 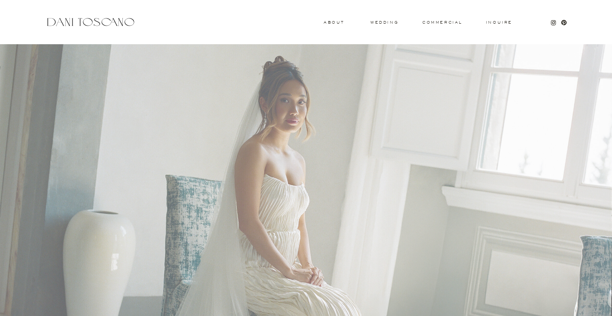 I want to click on a: commercial, so click(x=442, y=22).